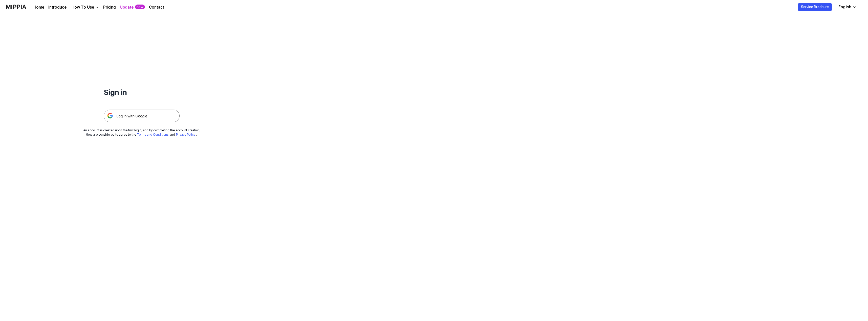  I want to click on a: Home, so click(39, 8).